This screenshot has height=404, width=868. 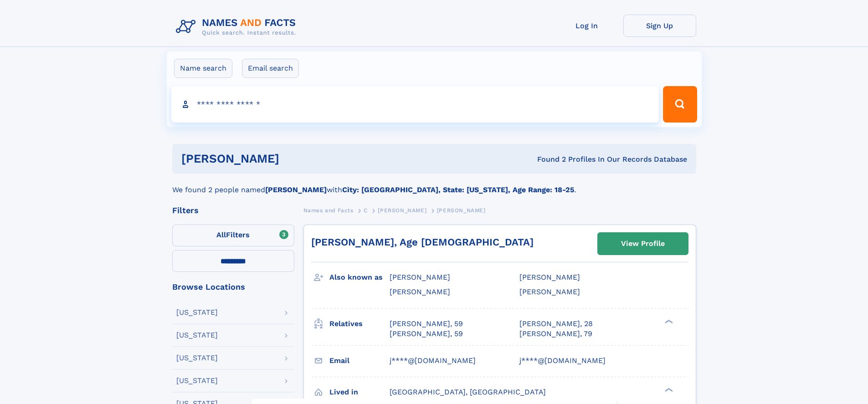 I want to click on button: Search Button, so click(x=680, y=104).